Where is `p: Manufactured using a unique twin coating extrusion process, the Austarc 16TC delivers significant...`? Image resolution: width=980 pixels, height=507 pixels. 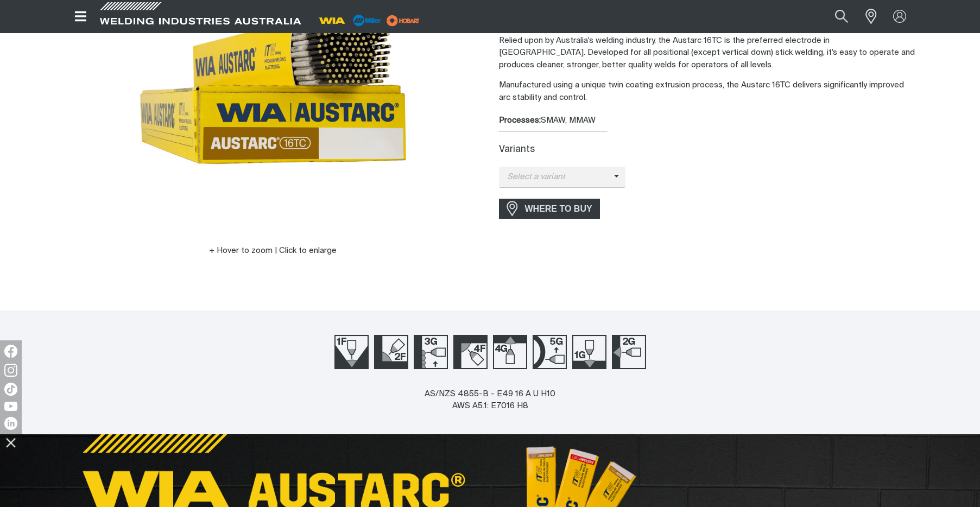
p: Manufactured using a unique twin coating extrusion process, the Austarc 16TC delivers significant... is located at coordinates (707, 91).